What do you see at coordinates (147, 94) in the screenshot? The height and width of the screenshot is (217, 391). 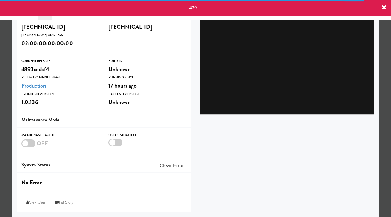 I see `div: Backend Version` at bounding box center [147, 94].